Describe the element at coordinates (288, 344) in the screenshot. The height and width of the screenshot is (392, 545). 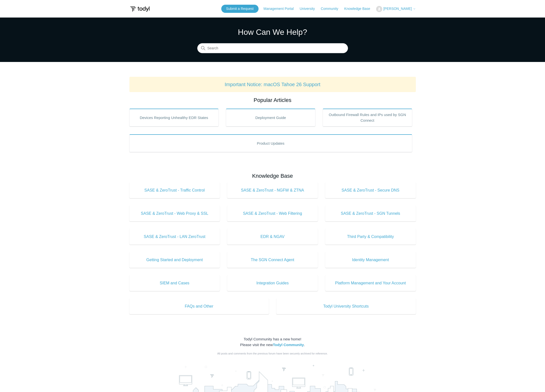
I see `a: Todyl Community` at that location.